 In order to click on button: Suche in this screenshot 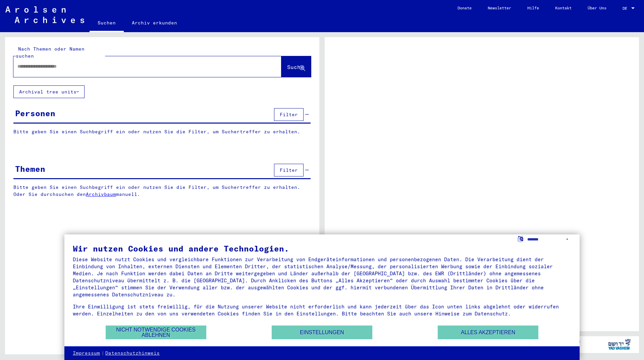, I will do `click(296, 66)`.